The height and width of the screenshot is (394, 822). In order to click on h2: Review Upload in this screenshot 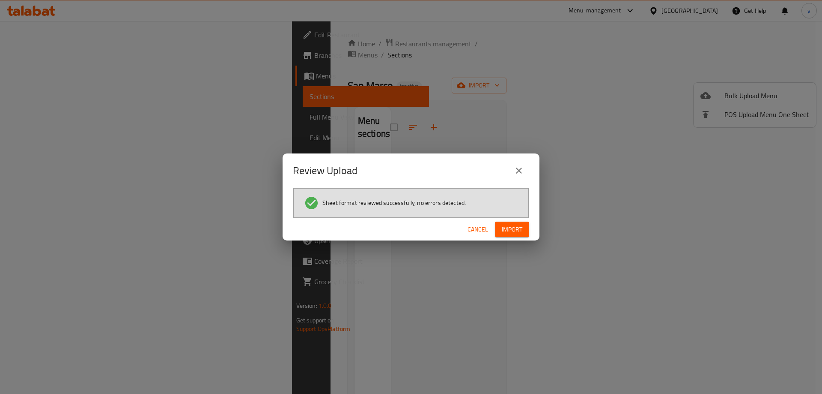, I will do `click(325, 170)`.